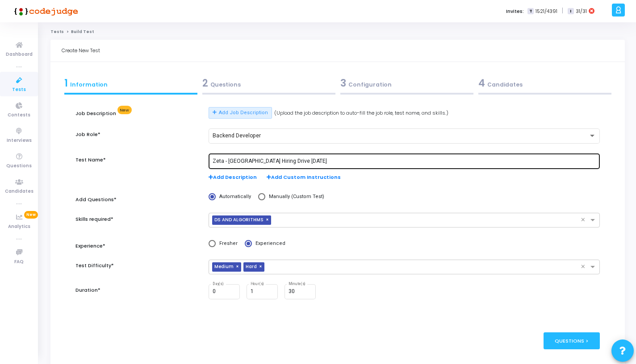  I want to click on span: Dashboard, so click(19, 54).